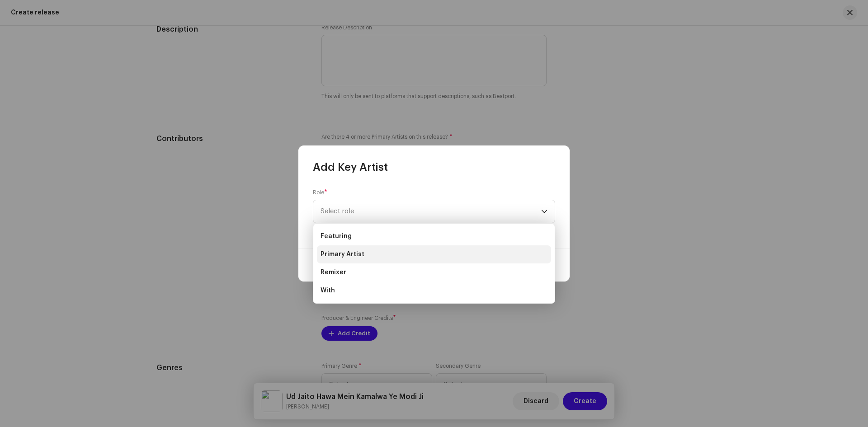  I want to click on span: Add Key Artist, so click(351, 167).